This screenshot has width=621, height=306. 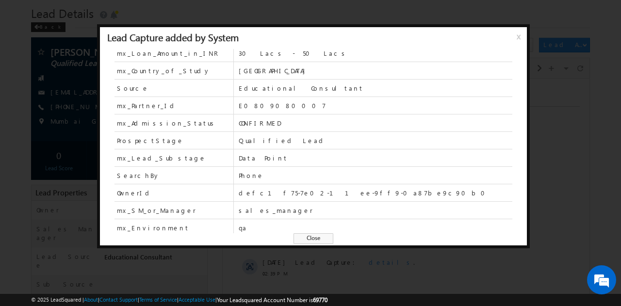 What do you see at coordinates (197, 299) in the screenshot?
I see `a: Acceptable Use` at bounding box center [197, 299].